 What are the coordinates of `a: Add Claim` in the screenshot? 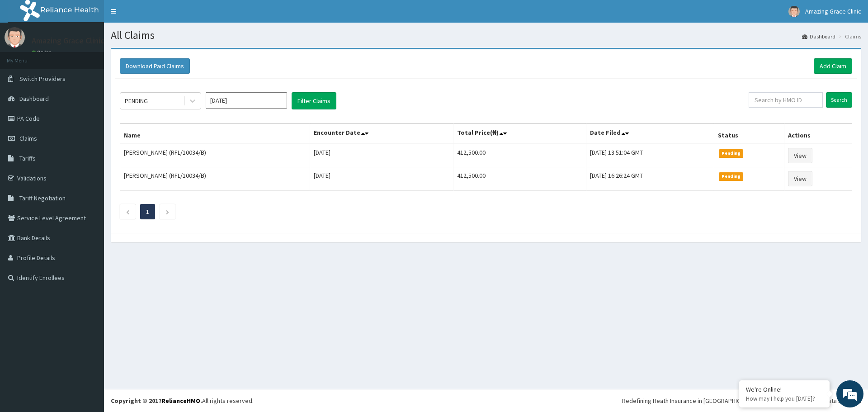 It's located at (833, 66).